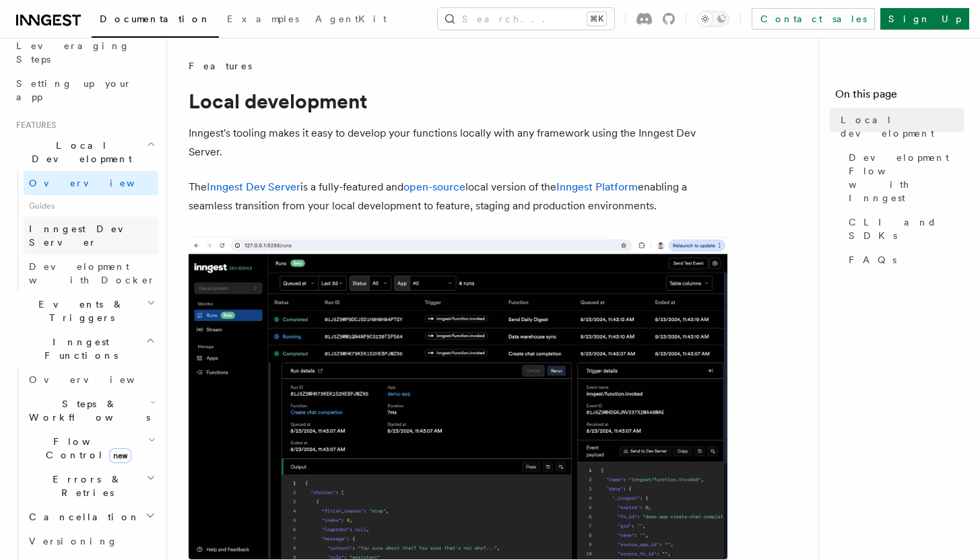  What do you see at coordinates (87, 410) in the screenshot?
I see `span: Steps & Workflows` at bounding box center [87, 410].